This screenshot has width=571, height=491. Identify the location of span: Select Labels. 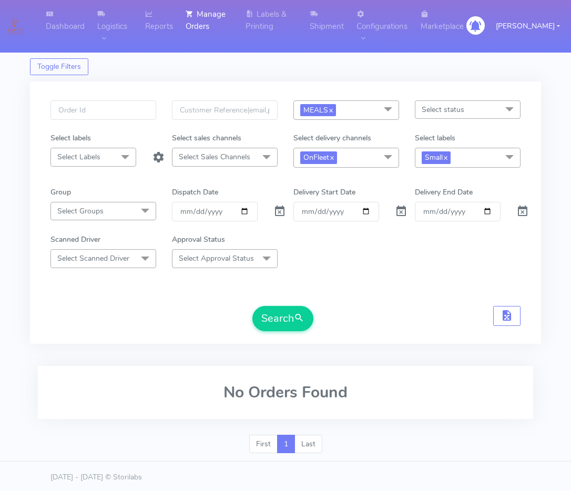
(79, 157).